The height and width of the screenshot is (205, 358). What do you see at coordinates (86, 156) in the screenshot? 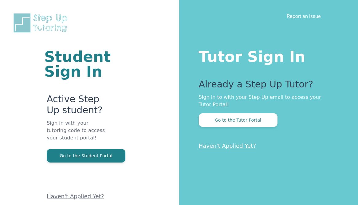
I see `button: Go to the Student Portal` at bounding box center [86, 156].